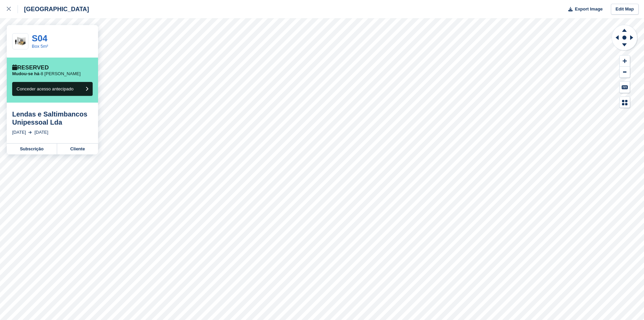 Image resolution: width=644 pixels, height=320 pixels. I want to click on span: Export Image, so click(589, 9).